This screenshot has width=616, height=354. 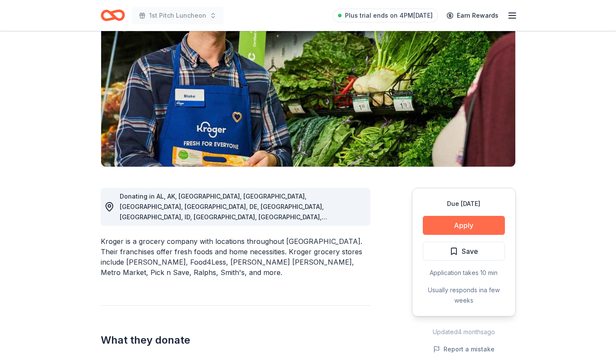 I want to click on button: 1st Pitch Luncheon, so click(x=178, y=16).